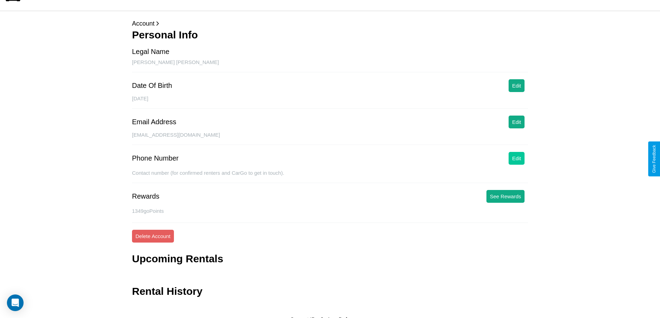 The height and width of the screenshot is (318, 660). Describe the element at coordinates (330, 211) in the screenshot. I see `p: 1349 goPoints` at that location.